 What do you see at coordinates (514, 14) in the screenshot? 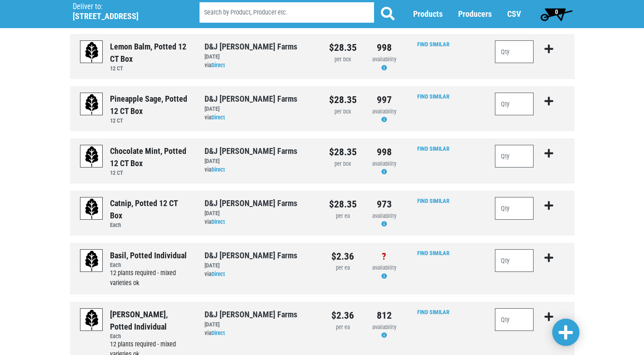
I see `a: CSV` at bounding box center [514, 14].